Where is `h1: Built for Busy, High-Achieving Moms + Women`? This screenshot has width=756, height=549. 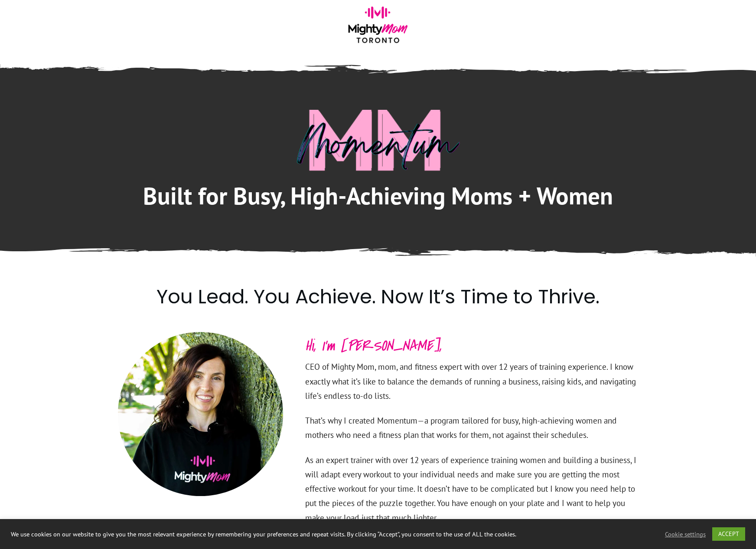
h1: Built for Busy, High-Achieving Moms + Women is located at coordinates (378, 201).